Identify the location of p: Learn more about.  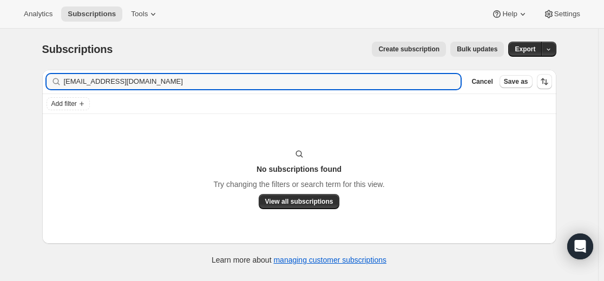
(299, 260).